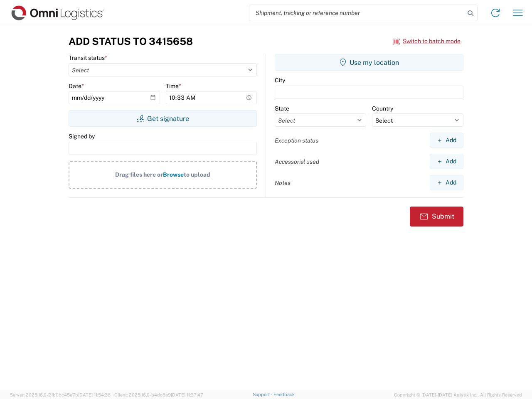 This screenshot has width=532, height=399. Describe the element at coordinates (357, 13) in the screenshot. I see `input: Shipment, tracking or reference number` at that location.